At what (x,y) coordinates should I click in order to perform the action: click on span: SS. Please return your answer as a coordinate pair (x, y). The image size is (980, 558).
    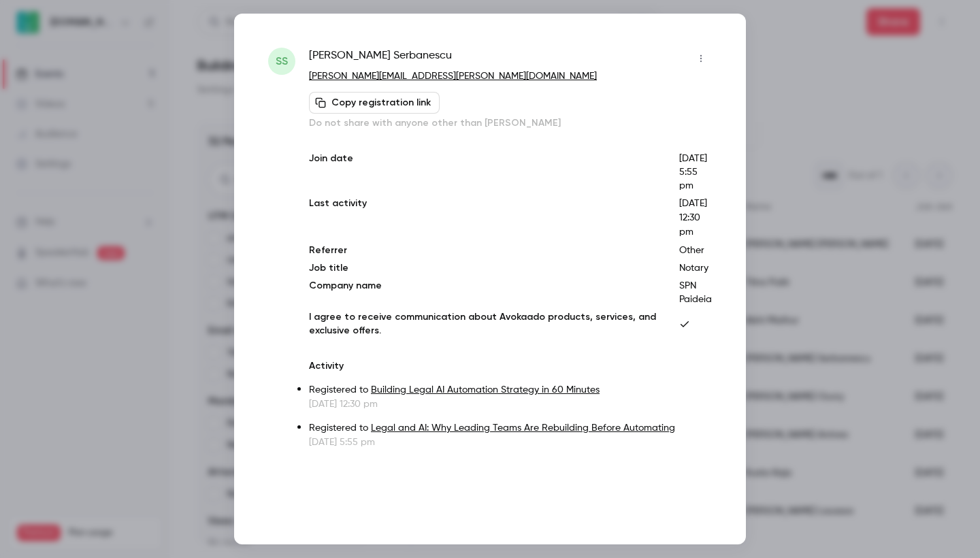
    Looking at the image, I should click on (282, 61).